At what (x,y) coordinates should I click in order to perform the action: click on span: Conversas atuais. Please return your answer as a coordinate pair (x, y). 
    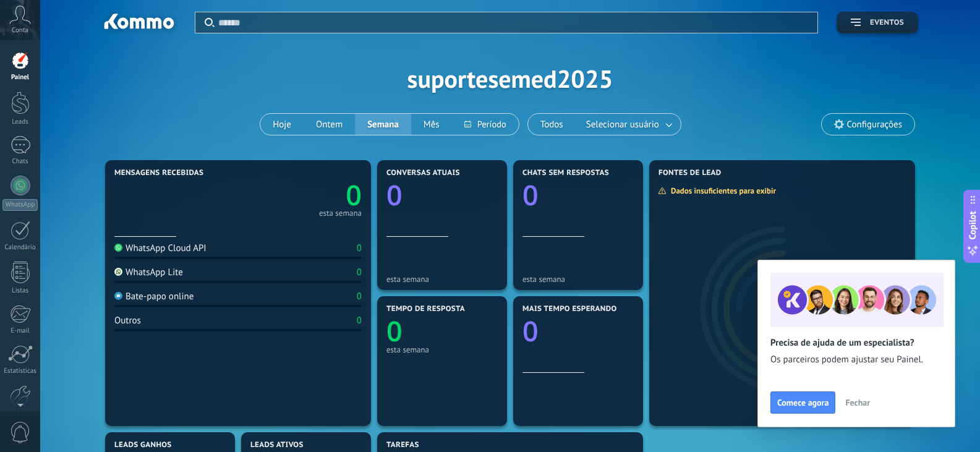
    Looking at the image, I should click on (423, 173).